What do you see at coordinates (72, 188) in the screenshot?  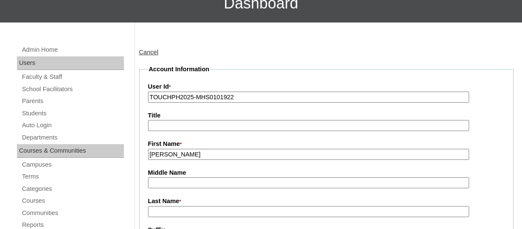 I see `a: Categories` at bounding box center [72, 188].